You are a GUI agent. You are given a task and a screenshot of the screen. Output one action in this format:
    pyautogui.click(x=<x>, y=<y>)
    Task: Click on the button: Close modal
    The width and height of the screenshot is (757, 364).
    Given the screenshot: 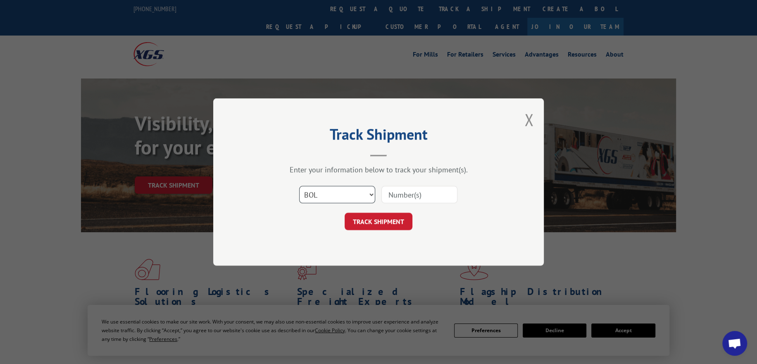 What is the action you would take?
    pyautogui.click(x=529, y=119)
    